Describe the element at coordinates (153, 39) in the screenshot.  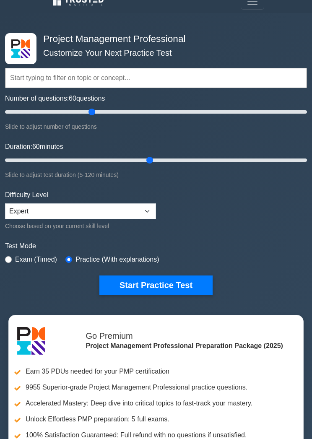
I see `h4: Project Management Professional` at that location.